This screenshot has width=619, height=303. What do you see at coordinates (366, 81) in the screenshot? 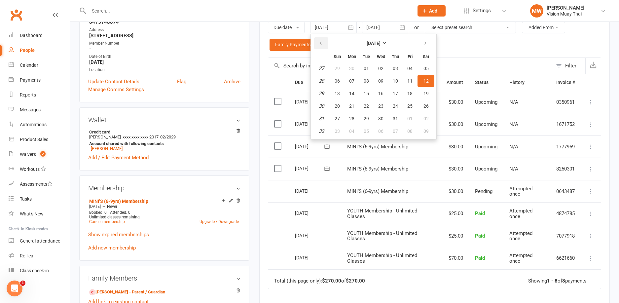
I see `span: 08` at bounding box center [366, 81].